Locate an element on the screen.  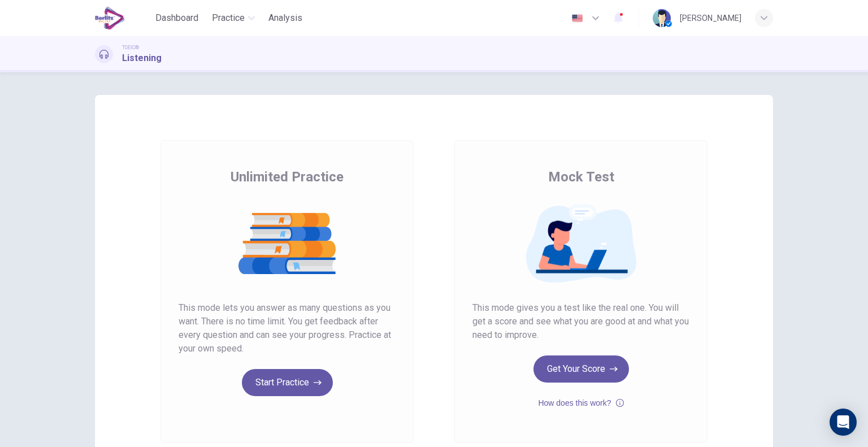
button: Dashboard is located at coordinates (177, 18).